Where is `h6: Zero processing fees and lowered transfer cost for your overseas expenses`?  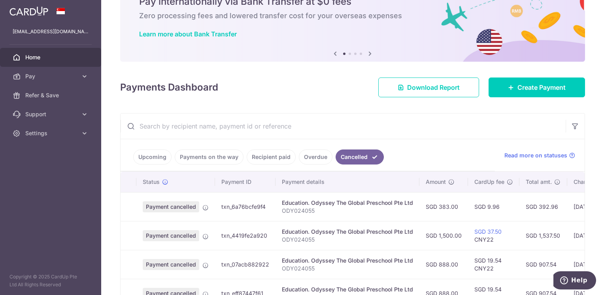 h6: Zero processing fees and lowered transfer cost for your overseas expenses is located at coordinates (353, 16).